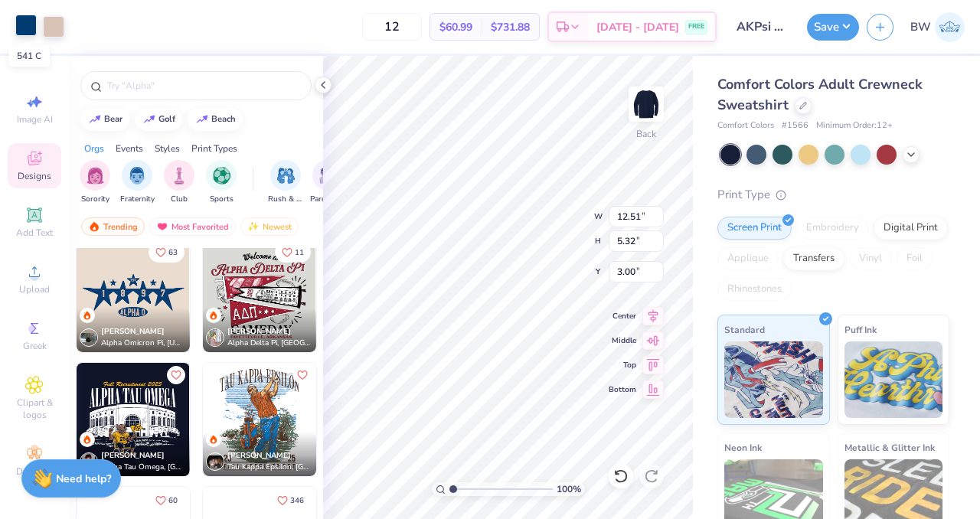 The width and height of the screenshot is (980, 519). What do you see at coordinates (297, 501) in the screenshot?
I see `span: 346` at bounding box center [297, 501].